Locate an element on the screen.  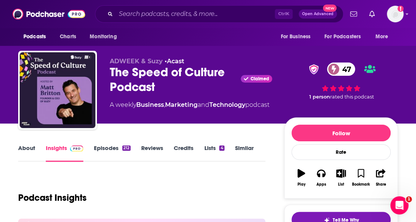
a: Credits is located at coordinates (183, 153).